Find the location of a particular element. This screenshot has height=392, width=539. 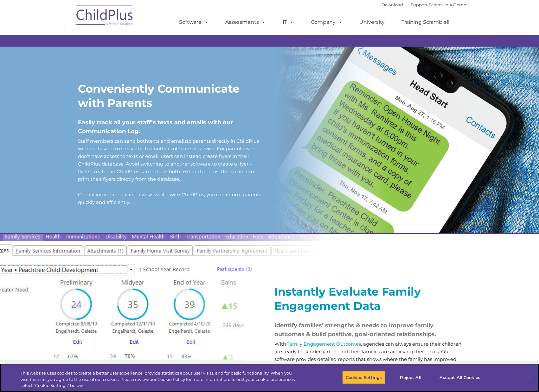

a: Company is located at coordinates (326, 22).